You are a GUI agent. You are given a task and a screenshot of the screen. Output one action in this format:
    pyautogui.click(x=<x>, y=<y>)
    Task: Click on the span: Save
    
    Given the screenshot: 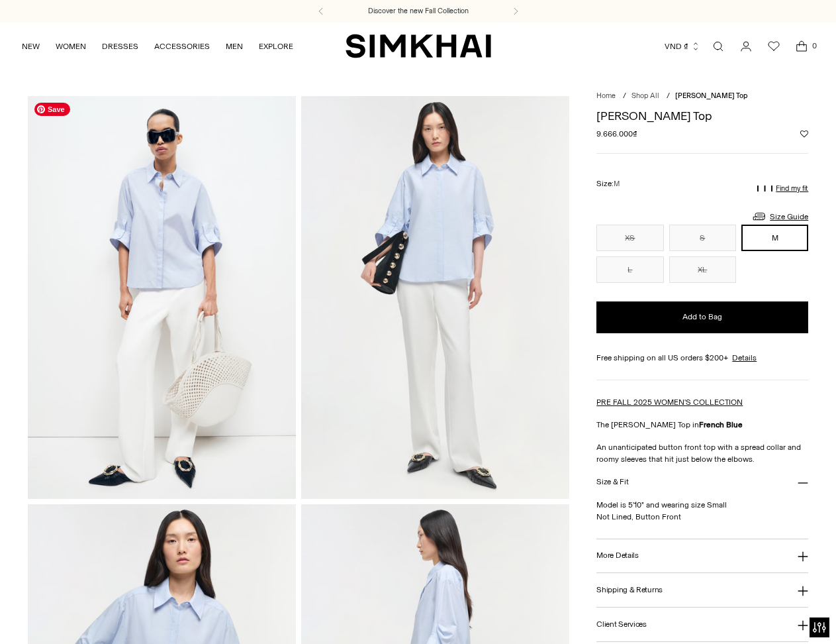 What is the action you would take?
    pyautogui.click(x=53, y=109)
    